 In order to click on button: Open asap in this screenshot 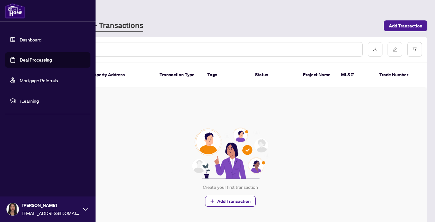, I will do `click(419, 209)`.